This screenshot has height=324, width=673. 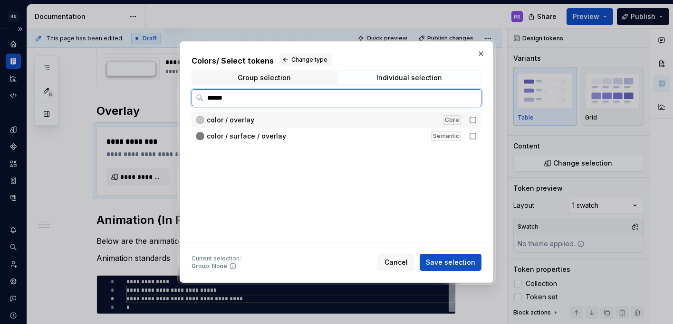 What do you see at coordinates (309, 60) in the screenshot?
I see `span: Change type` at bounding box center [309, 60].